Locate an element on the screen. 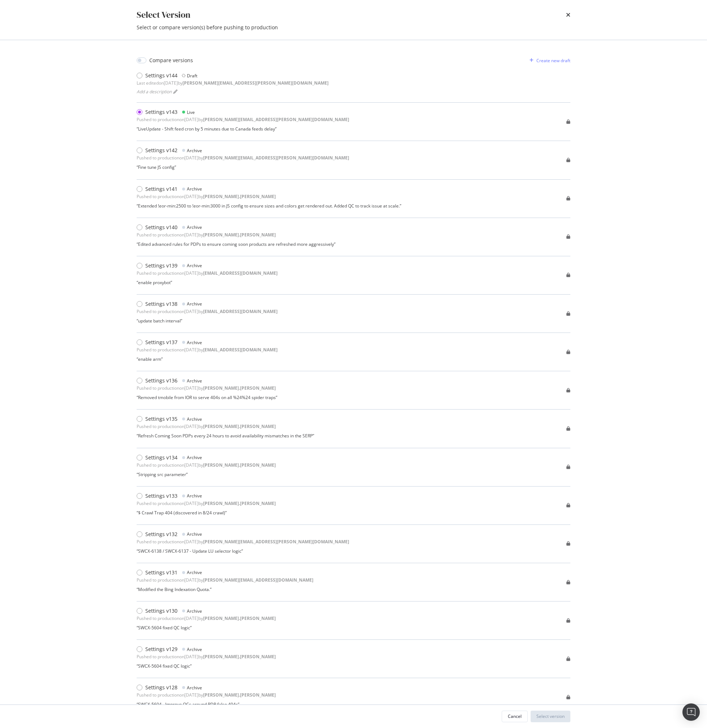  div: Settings v141 is located at coordinates (161, 189).